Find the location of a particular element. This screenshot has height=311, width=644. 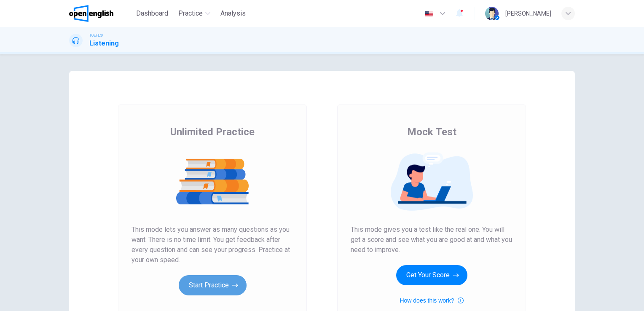

span: This mode gives you a test like the real one. You will get a score and see what you are good at a... is located at coordinates (432, 240).